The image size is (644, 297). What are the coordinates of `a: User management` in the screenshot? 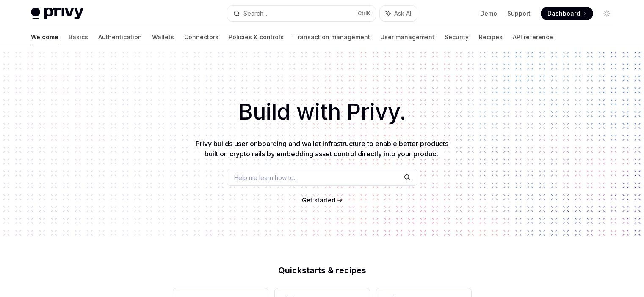 It's located at (408, 37).